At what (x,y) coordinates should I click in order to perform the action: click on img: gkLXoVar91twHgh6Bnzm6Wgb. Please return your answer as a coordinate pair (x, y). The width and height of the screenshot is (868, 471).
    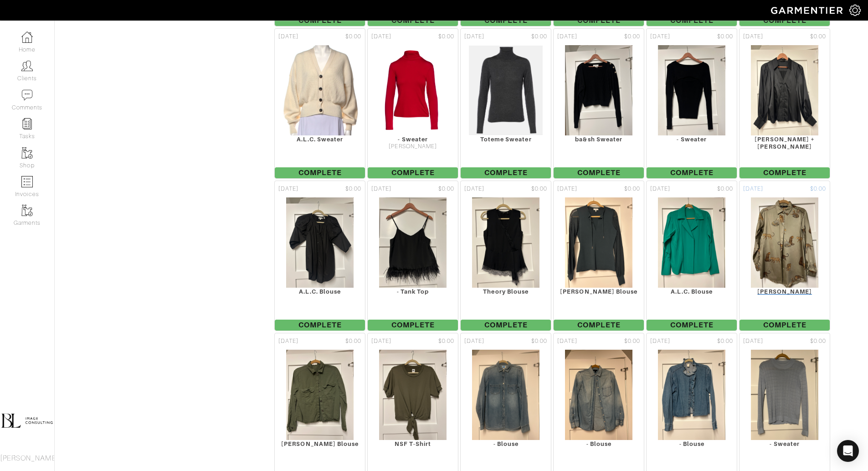
    Looking at the image, I should click on (506, 394).